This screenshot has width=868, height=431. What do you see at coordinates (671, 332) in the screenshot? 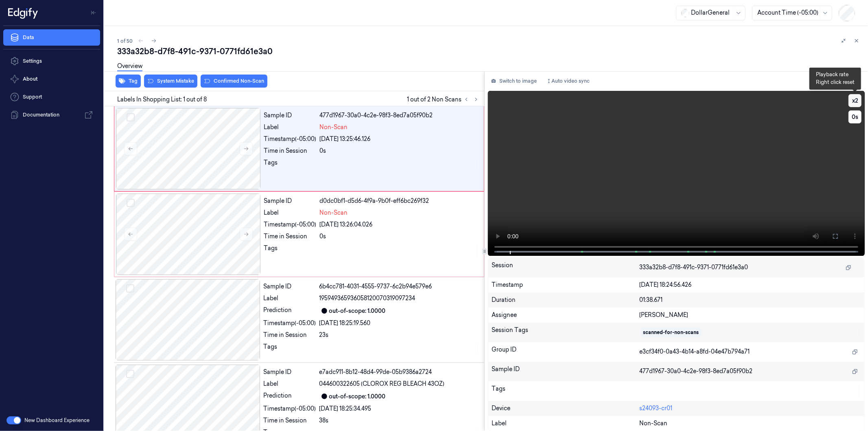
I see `div: scanned-for-non-scans` at bounding box center [671, 332].